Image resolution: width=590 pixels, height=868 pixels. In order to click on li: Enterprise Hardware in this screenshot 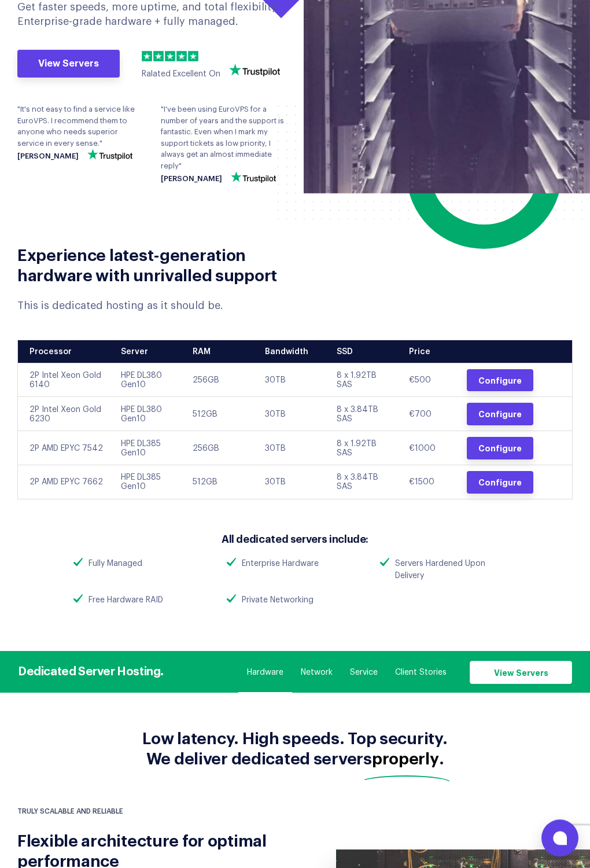, I will do `click(294, 564)`.